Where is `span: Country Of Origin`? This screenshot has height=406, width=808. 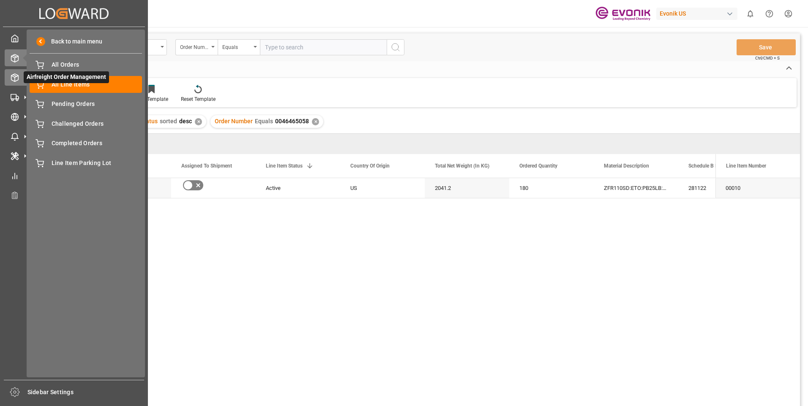
span: Country Of Origin is located at coordinates (370, 166).